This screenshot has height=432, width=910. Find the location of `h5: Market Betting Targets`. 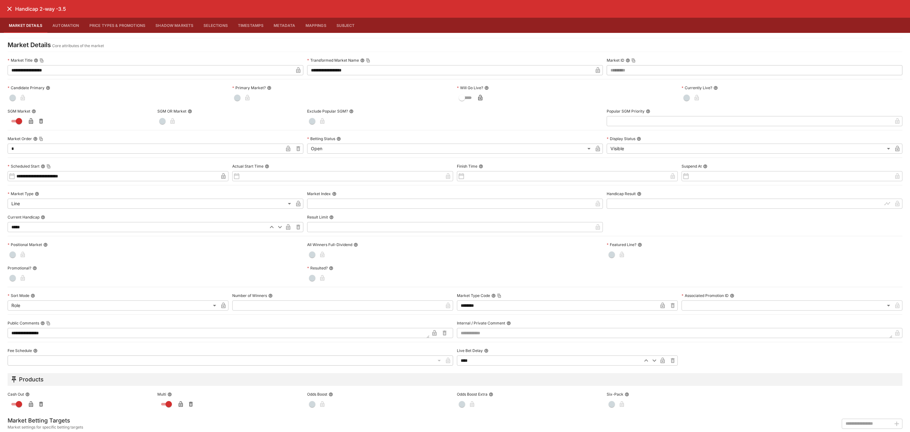

h5: Market Betting Targets is located at coordinates (45, 420).